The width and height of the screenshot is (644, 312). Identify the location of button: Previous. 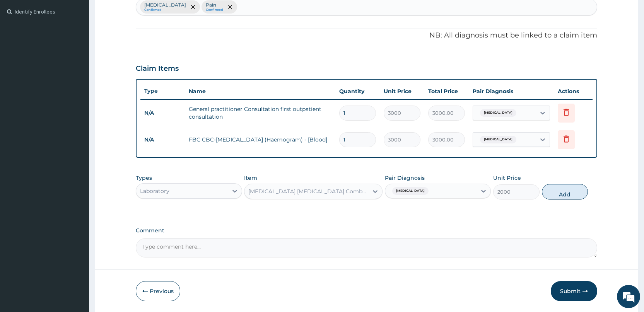
(158, 291).